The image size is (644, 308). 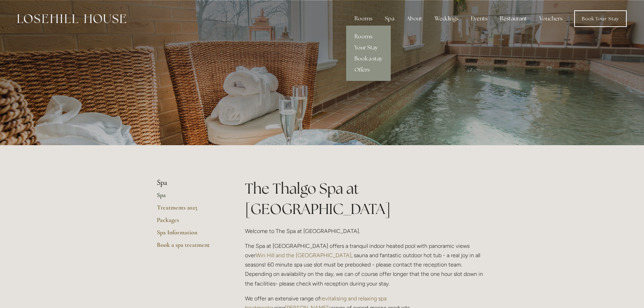 What do you see at coordinates (363, 19) in the screenshot?
I see `div: Rooms` at bounding box center [363, 19].